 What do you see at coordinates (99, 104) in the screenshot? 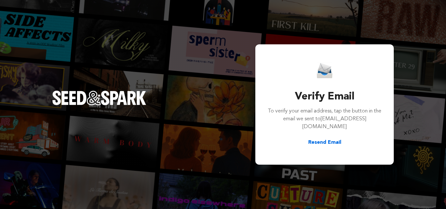
I see `a: Seed&Spark Homepage` at bounding box center [99, 104].